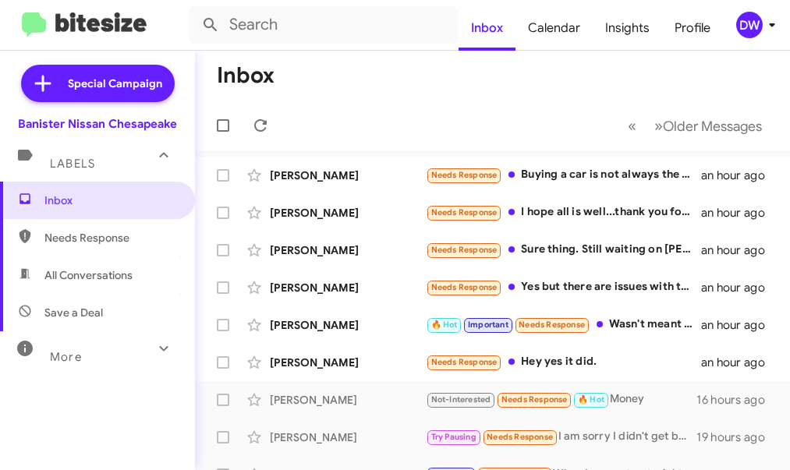  Describe the element at coordinates (737, 400) in the screenshot. I see `div: 16 hours ago` at that location.